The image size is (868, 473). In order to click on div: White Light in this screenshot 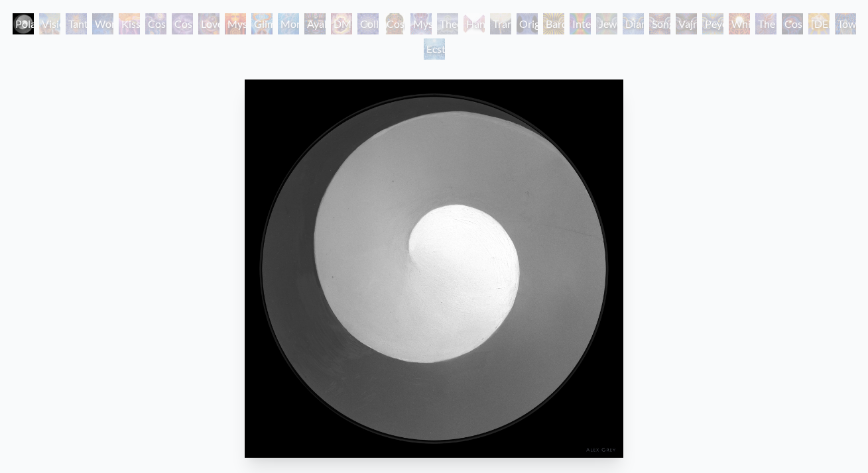, I will do `click(739, 24)`.